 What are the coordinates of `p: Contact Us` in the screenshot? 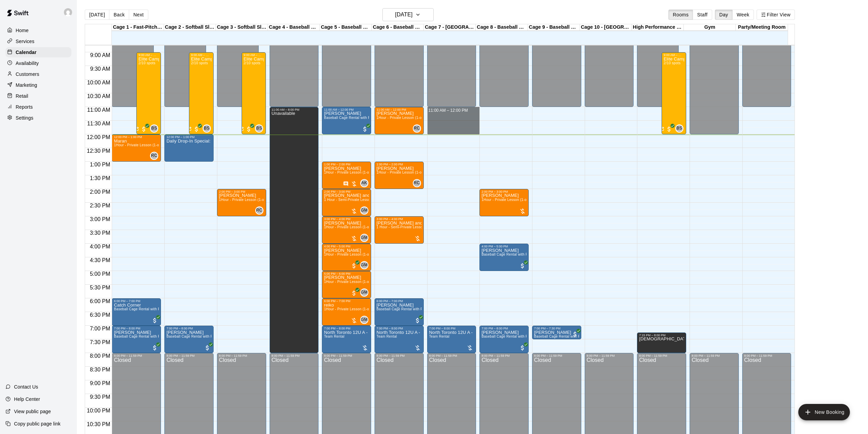 It's located at (26, 387).